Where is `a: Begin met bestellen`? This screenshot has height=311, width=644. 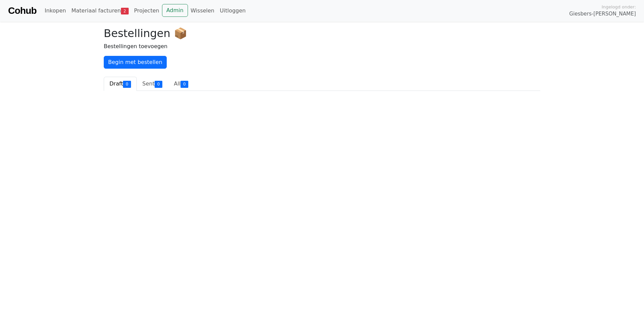 a: Begin met bestellen is located at coordinates (135, 62).